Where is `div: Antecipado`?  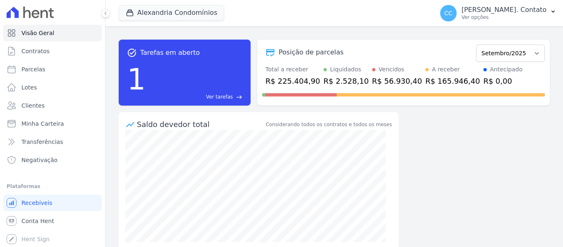
div: Antecipado is located at coordinates (506, 69).